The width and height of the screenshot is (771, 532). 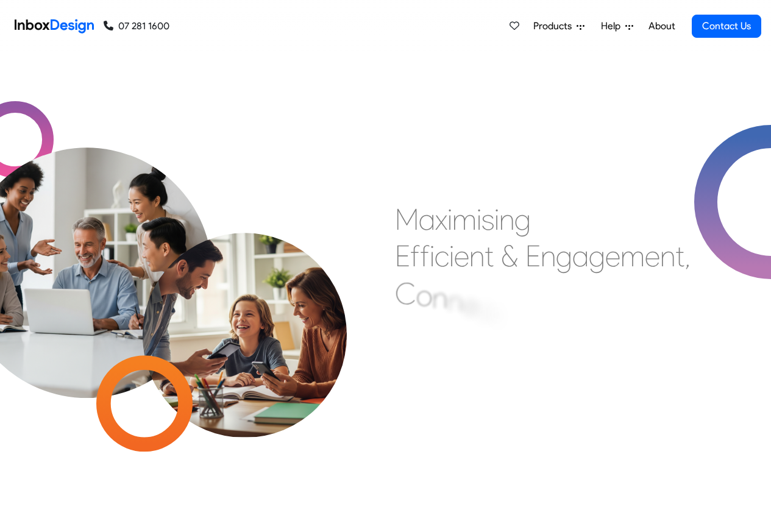 I want to click on div: C, so click(x=406, y=294).